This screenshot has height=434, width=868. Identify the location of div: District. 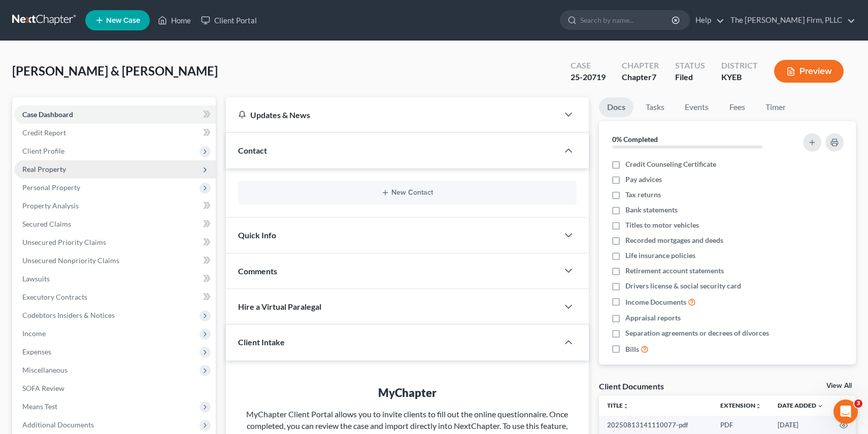
(739, 66).